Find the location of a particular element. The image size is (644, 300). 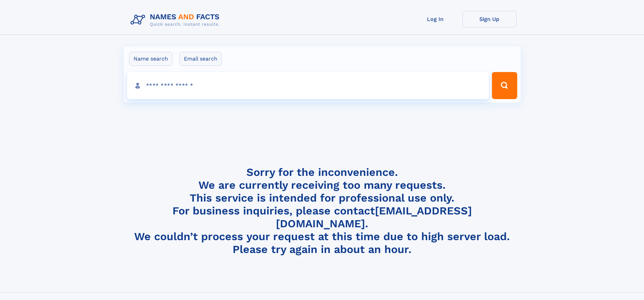

a: Log In is located at coordinates (436, 19).